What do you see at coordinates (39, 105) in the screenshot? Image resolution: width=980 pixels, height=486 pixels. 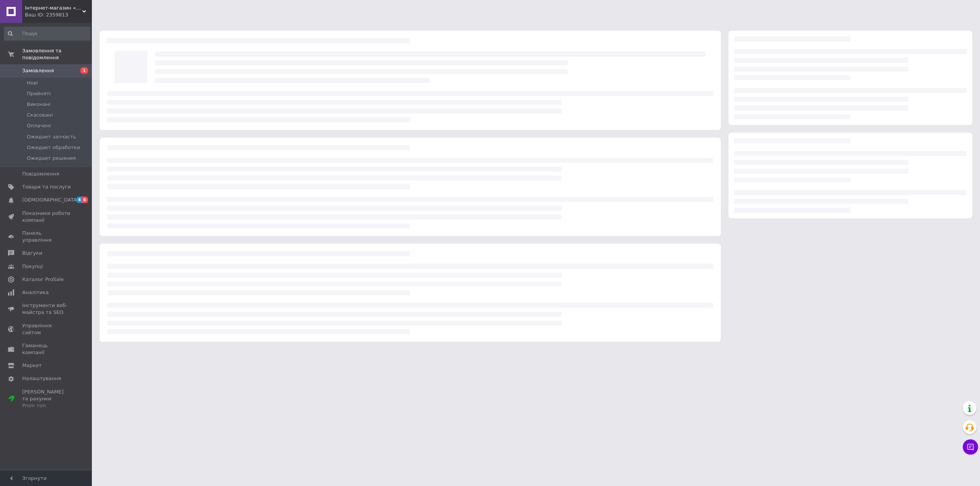 I see `span: Виконані` at bounding box center [39, 105].